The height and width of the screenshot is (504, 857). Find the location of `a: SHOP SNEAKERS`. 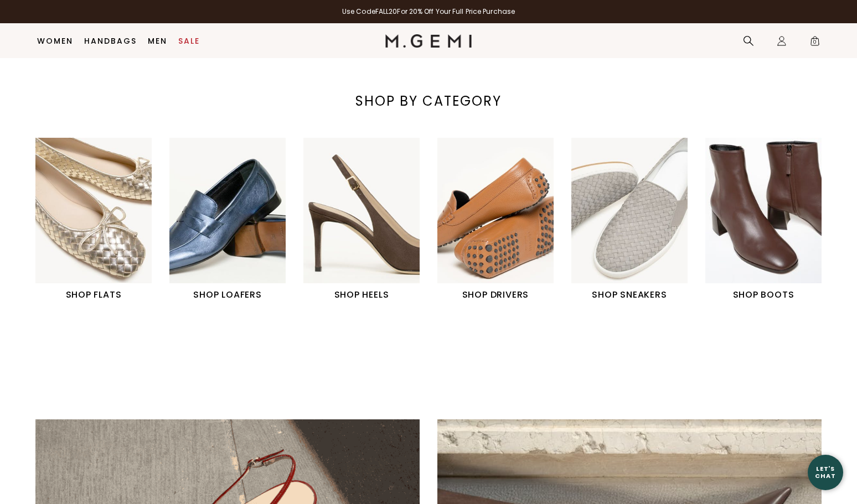

a: SHOP SNEAKERS is located at coordinates (630, 220).